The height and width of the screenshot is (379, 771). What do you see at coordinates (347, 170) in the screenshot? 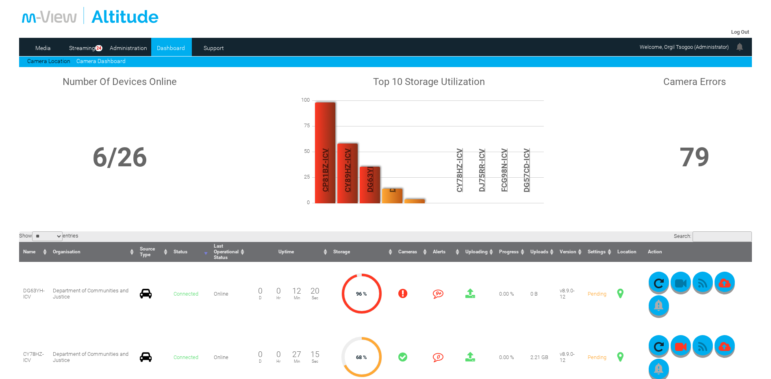
I see `span: CY89HZ-ICV` at bounding box center [347, 170].